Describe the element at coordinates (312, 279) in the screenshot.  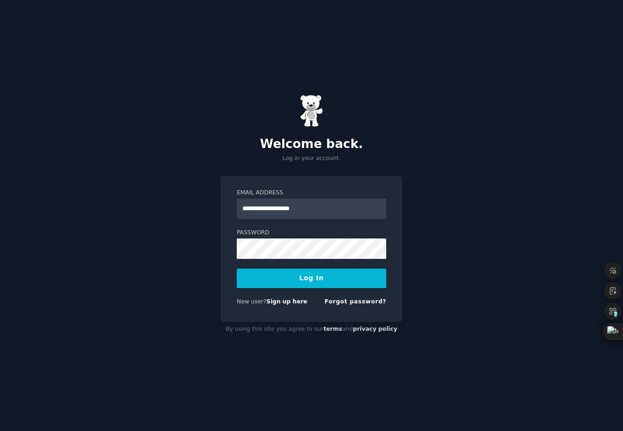
I see `button: Log In` at that location.